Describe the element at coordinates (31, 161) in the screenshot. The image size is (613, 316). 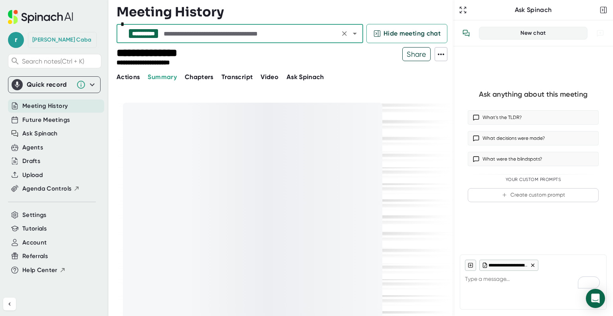
I see `button: Drafts` at that location.